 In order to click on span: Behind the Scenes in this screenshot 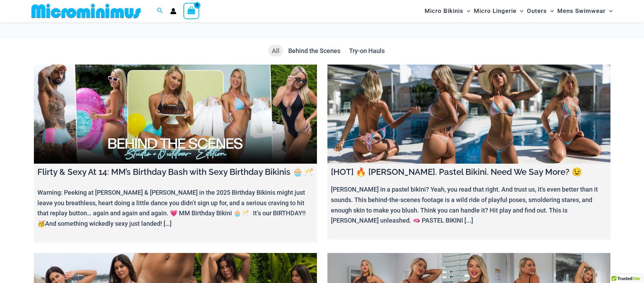, I will do `click(314, 51)`.